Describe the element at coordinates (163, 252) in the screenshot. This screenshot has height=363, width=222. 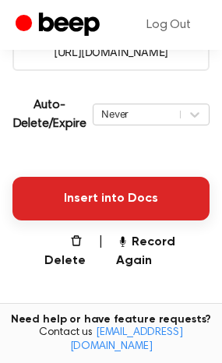
I see `button: Record Again` at that location.